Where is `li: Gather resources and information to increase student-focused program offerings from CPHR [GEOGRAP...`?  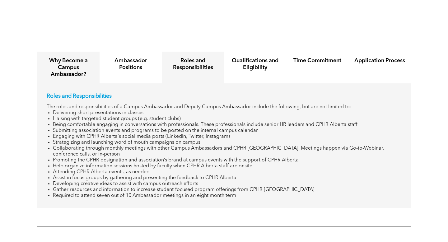
li: Gather resources and information to increase student-focused program offerings from CPHR [GEOGRAP... is located at coordinates (227, 190).